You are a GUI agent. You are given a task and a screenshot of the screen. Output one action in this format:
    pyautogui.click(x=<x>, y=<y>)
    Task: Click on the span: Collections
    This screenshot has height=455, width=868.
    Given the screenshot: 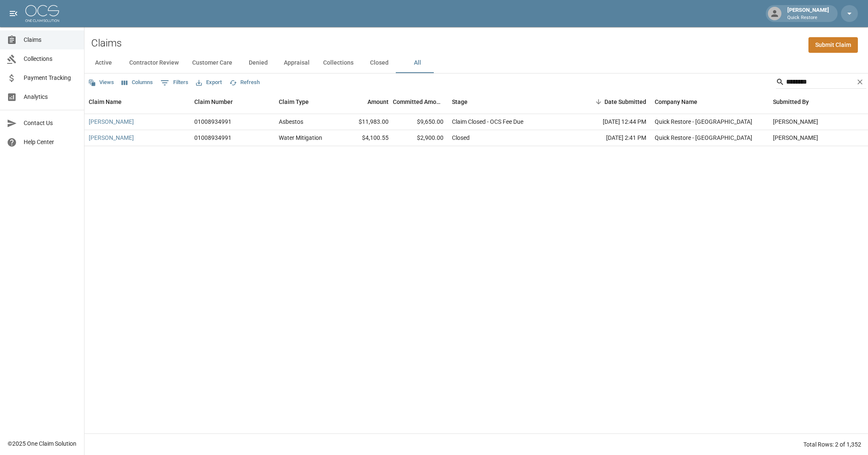 What is the action you would take?
    pyautogui.click(x=51, y=59)
    